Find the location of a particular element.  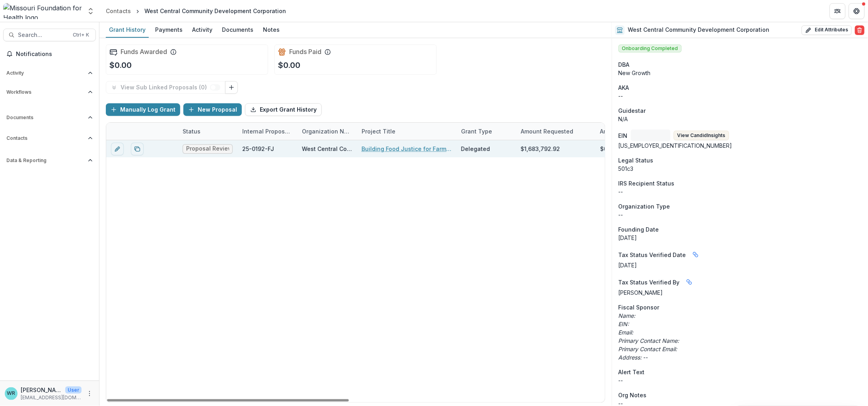

img: Missouri Foundation for Health logo is located at coordinates (43, 11).